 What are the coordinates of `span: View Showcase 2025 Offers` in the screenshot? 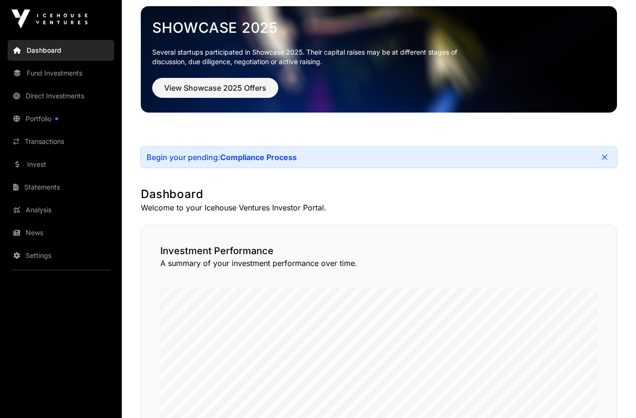 It's located at (215, 88).